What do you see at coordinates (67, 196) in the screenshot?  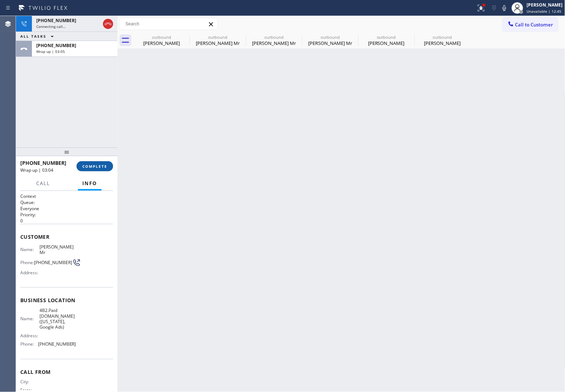 I see `h1: Context` at bounding box center [67, 196].